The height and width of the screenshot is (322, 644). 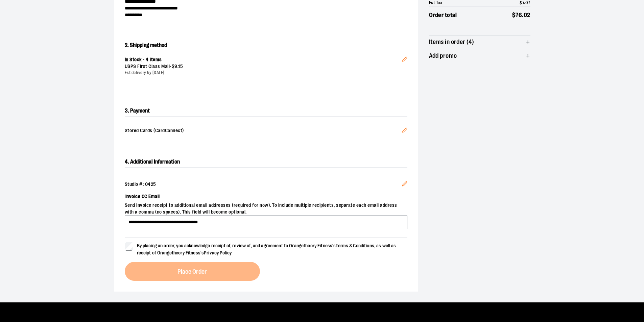 What do you see at coordinates (266, 45) in the screenshot?
I see `h2: 2. Shipping method` at bounding box center [266, 45].